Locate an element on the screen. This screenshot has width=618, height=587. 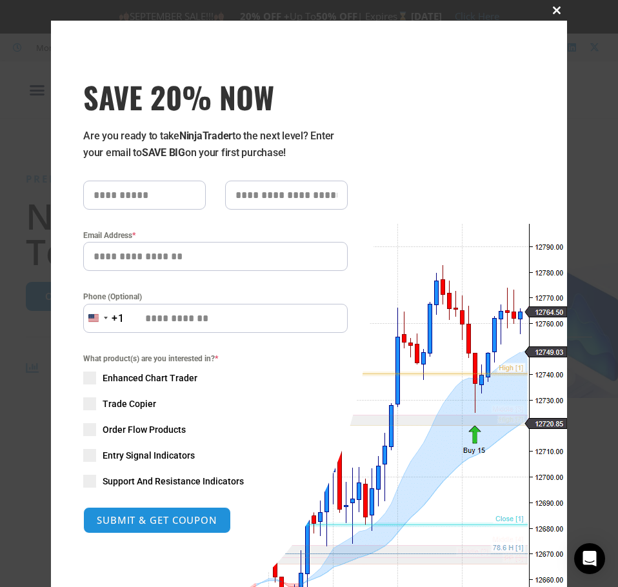
label: Trade Copier is located at coordinates (215, 404).